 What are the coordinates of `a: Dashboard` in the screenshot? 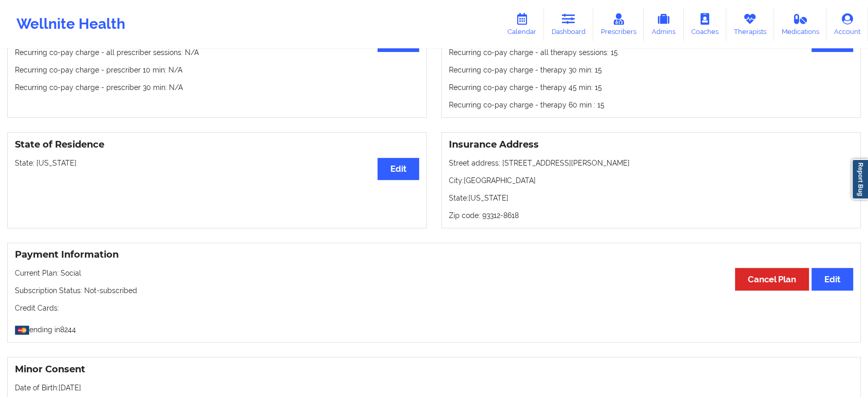 It's located at (569, 24).